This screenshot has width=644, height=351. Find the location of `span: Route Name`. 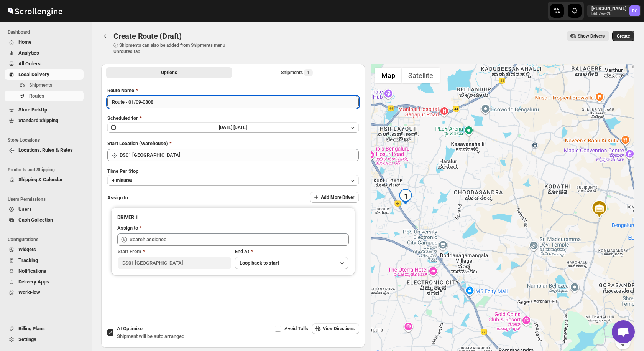

span: Route Name is located at coordinates (121, 91).